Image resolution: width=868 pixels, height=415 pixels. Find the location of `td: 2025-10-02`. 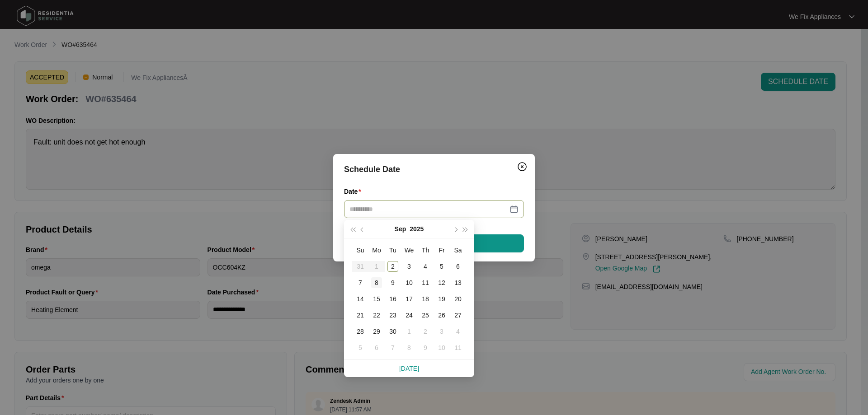

td: 2025-10-02 is located at coordinates (426, 331).